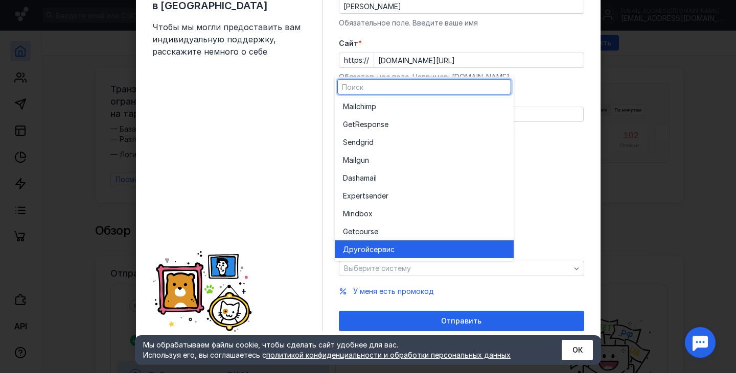 Image resolution: width=736 pixels, height=373 pixels. Describe the element at coordinates (377, 268) in the screenshot. I see `span: Выберите систему` at that location.